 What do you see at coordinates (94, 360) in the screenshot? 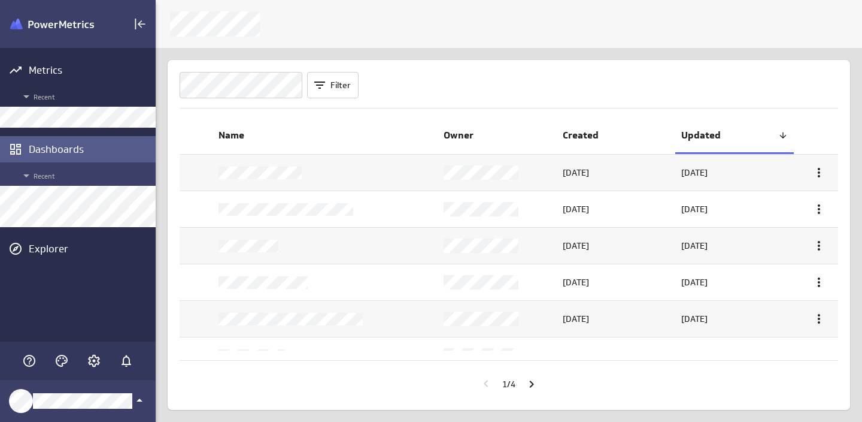
I see `svg: Account and settings` at bounding box center [94, 360].